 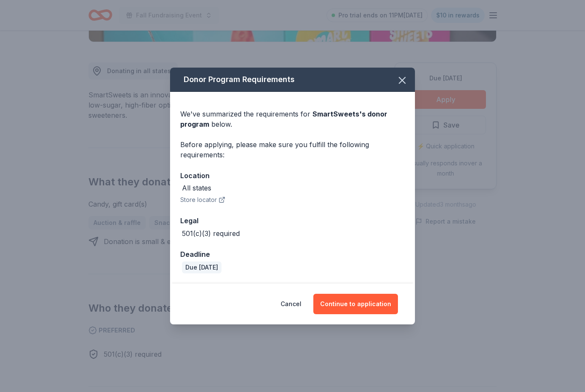 I want to click on div: Deadline, so click(x=293, y=254).